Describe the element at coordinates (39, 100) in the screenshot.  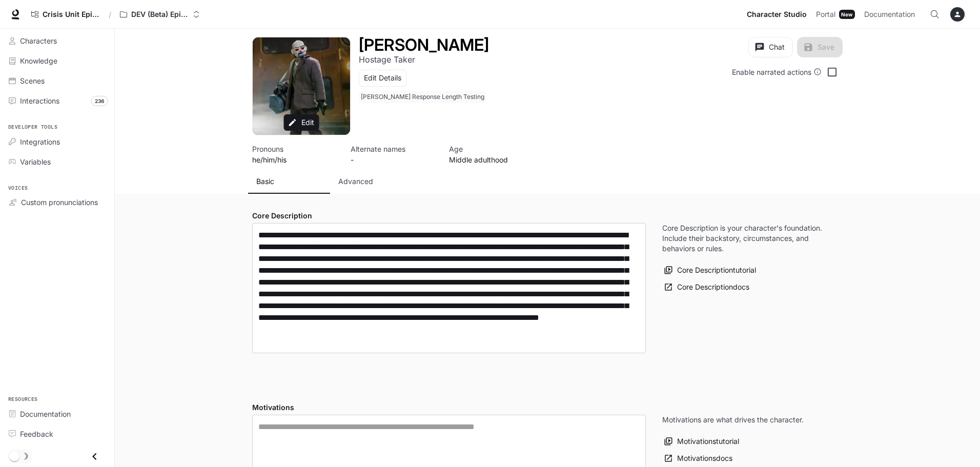
I see `span: Interactions` at that location.